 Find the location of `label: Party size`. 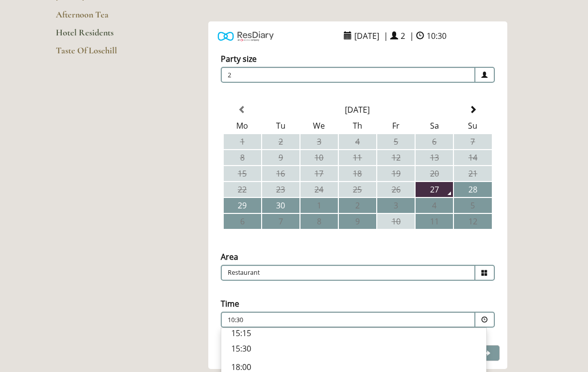

label: Party size is located at coordinates (239, 59).